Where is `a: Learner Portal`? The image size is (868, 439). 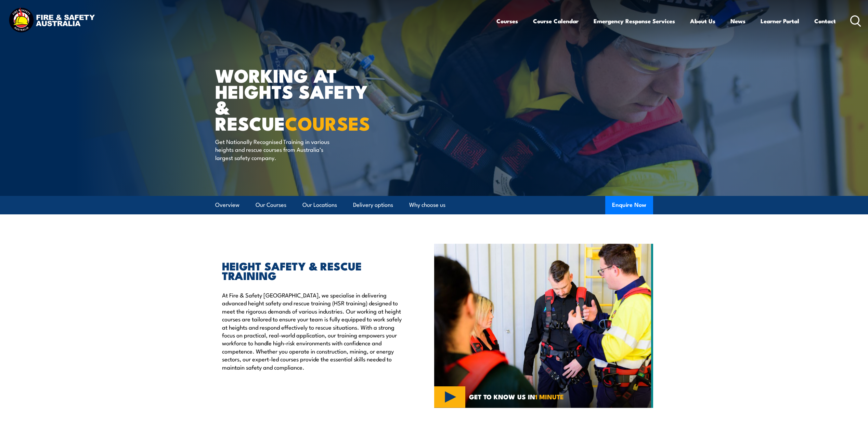
a: Learner Portal is located at coordinates (780, 21).